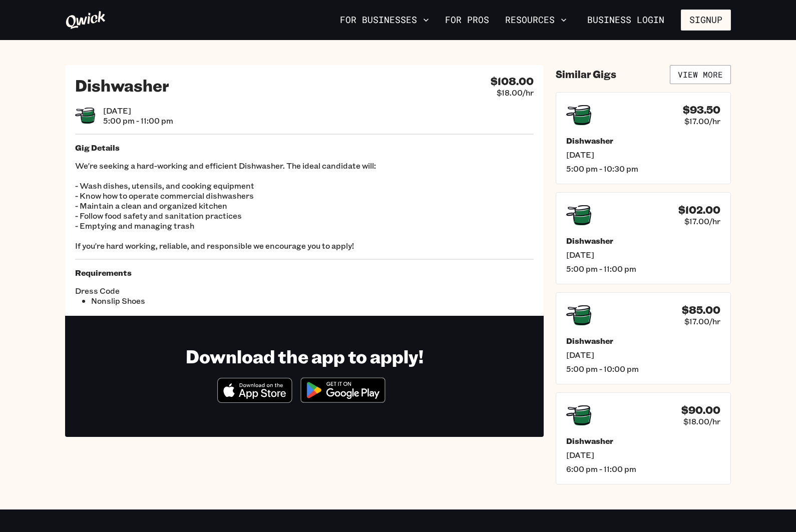 This screenshot has width=796, height=532. What do you see at coordinates (304, 356) in the screenshot?
I see `h1: Download the app to apply!` at bounding box center [304, 356].